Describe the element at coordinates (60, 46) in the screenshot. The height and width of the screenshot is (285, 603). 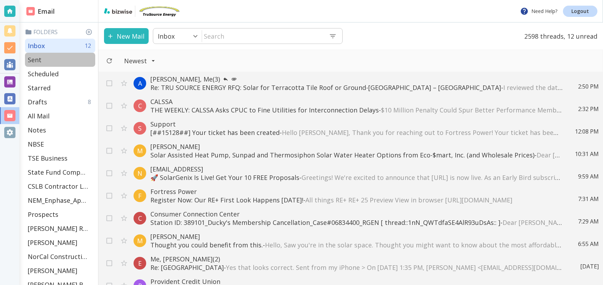
I see `div: Inbox12` at that location.